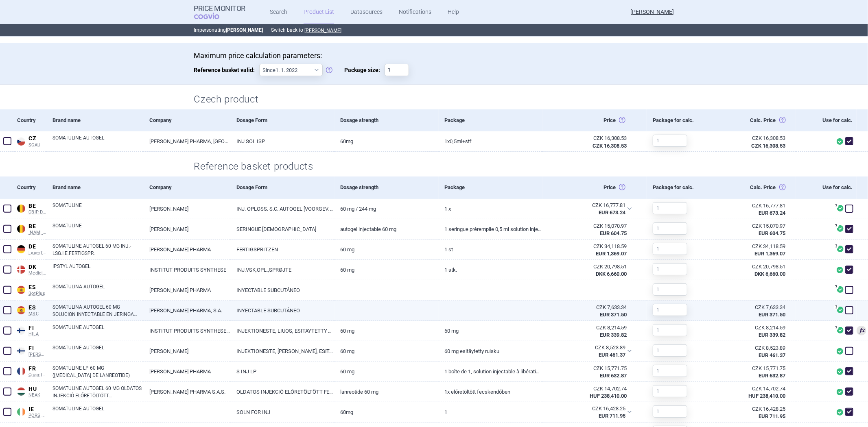  What do you see at coordinates (754, 409) in the screenshot?
I see `div: CZK 16,428.25` at bounding box center [754, 409].